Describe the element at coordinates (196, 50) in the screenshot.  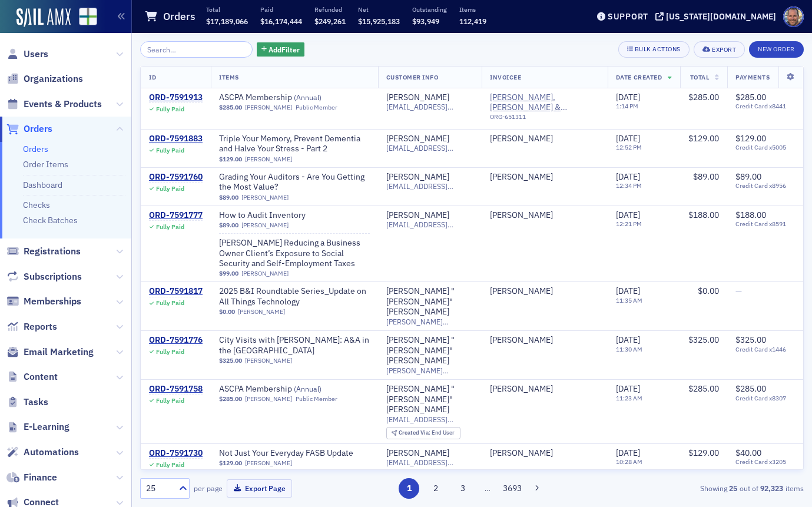
I see `input: Search…` at that location.